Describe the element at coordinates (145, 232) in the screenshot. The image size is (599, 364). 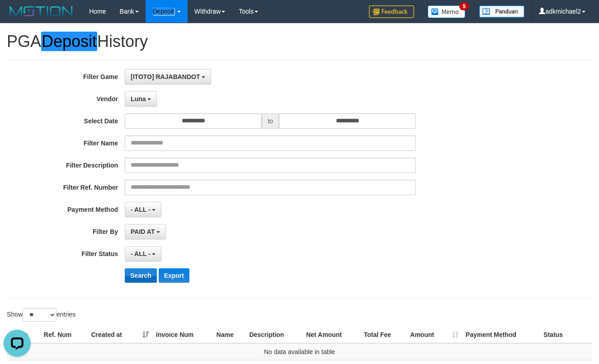
I see `button: PAID AT` at that location.